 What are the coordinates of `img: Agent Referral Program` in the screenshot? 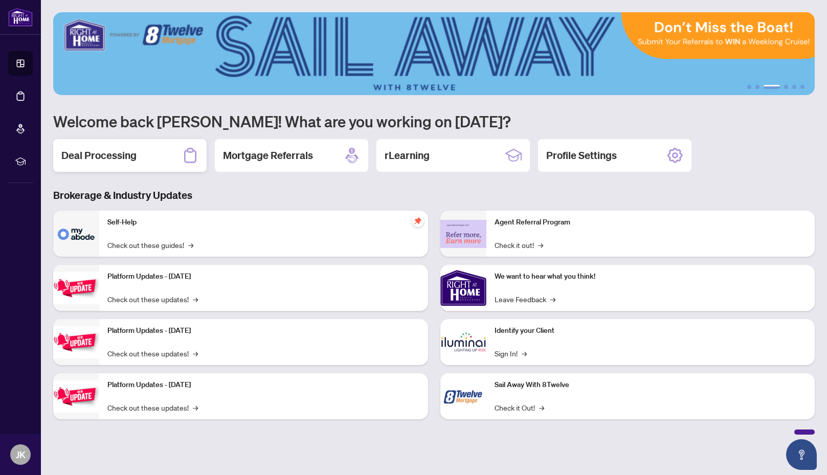 It's located at (463, 234).